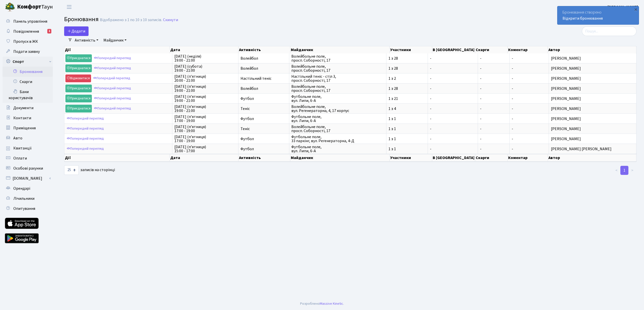  I want to click on th: Автор, so click(592, 158).